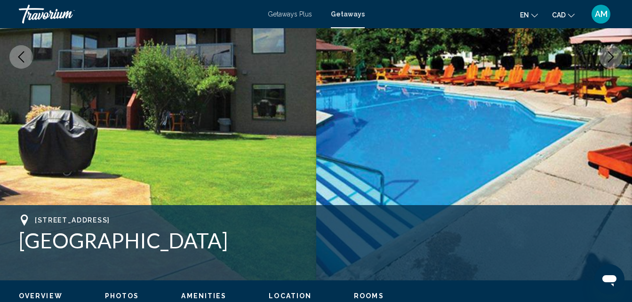  What do you see at coordinates (138, 14) in the screenshot?
I see `a: Travorium` at bounding box center [138, 14].